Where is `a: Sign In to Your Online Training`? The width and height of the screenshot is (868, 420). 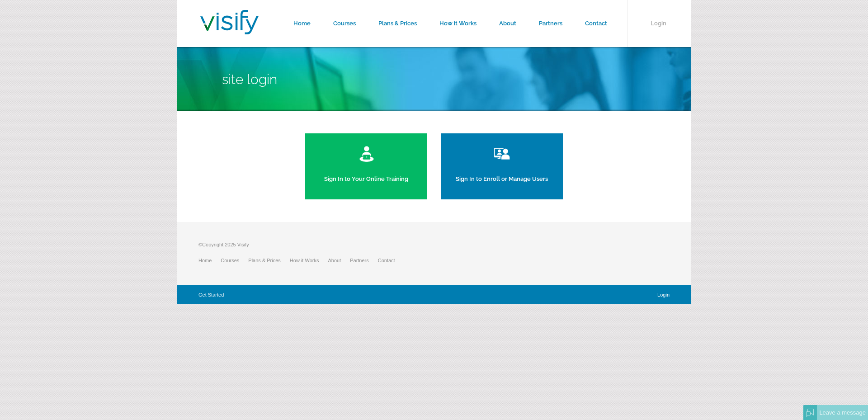
a: Sign In to Your Online Training is located at coordinates (366, 167).